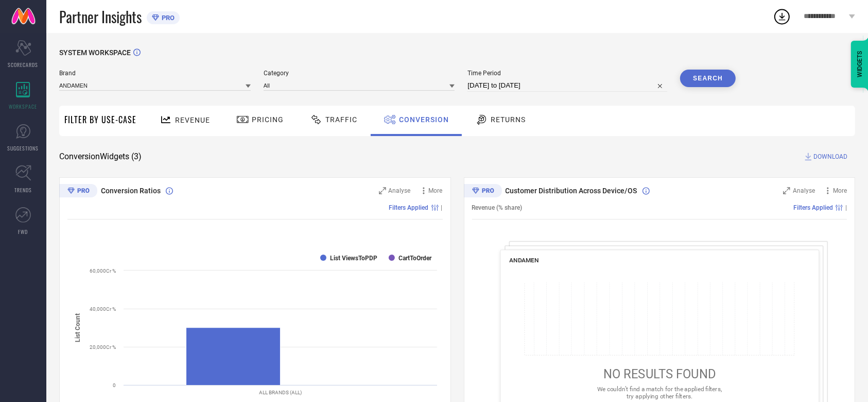 Image resolution: width=868 pixels, height=402 pixels. What do you see at coordinates (782, 17) in the screenshot?
I see `div: Open download list` at bounding box center [782, 17].